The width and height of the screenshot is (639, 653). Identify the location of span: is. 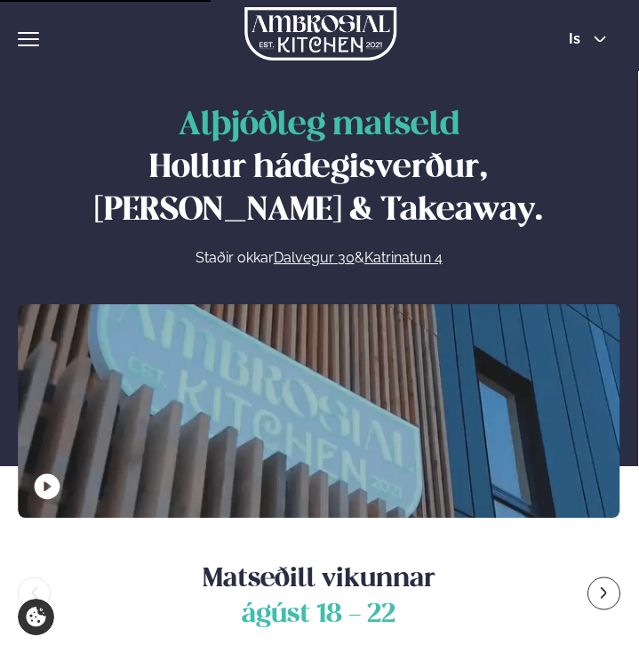
(577, 39).